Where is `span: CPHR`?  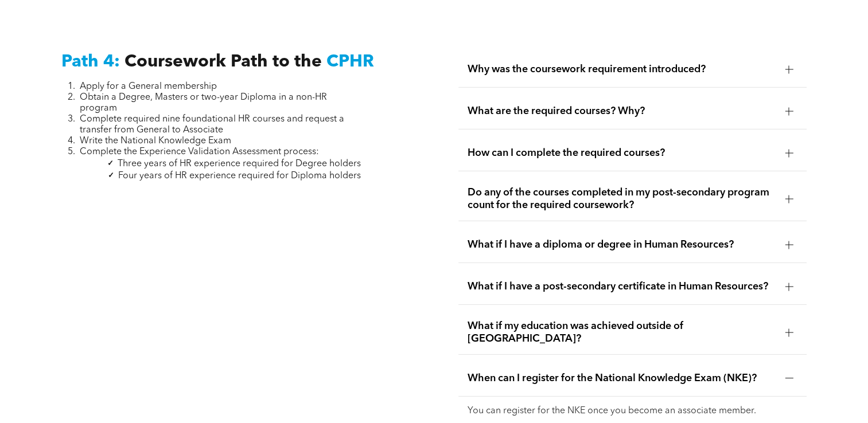 span: CPHR is located at coordinates (350, 62).